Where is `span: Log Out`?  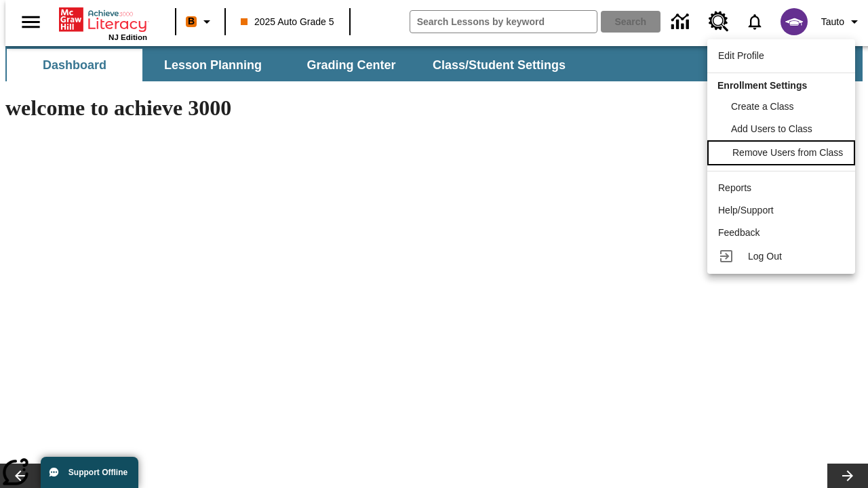 span: Log Out is located at coordinates (765, 256).